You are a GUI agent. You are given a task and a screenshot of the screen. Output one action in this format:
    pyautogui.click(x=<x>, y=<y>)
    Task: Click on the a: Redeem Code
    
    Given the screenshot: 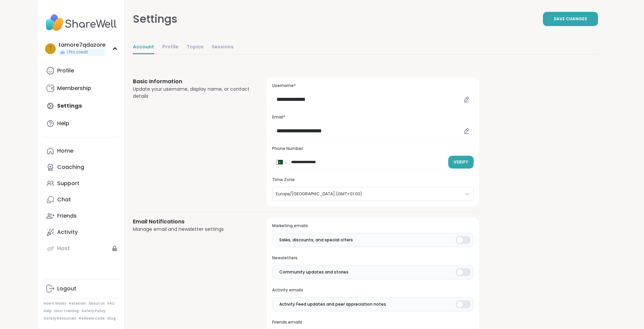 What is the action you would take?
    pyautogui.click(x=92, y=318)
    